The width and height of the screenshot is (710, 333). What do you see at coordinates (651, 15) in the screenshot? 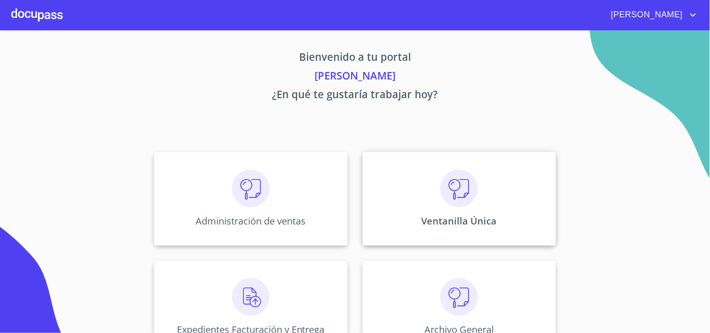
I see `button: account of current user` at bounding box center [651, 15].